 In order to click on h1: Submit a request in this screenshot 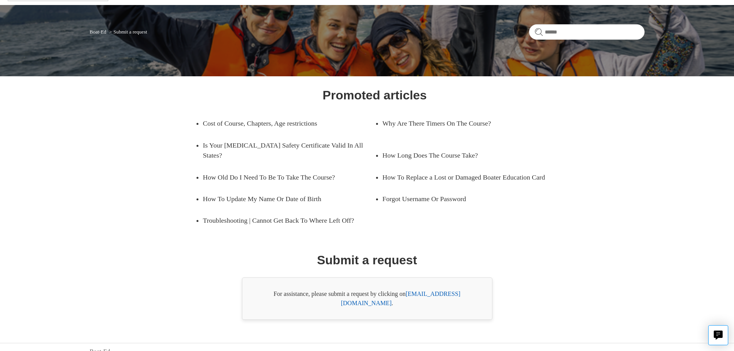, I will do `click(367, 260)`.